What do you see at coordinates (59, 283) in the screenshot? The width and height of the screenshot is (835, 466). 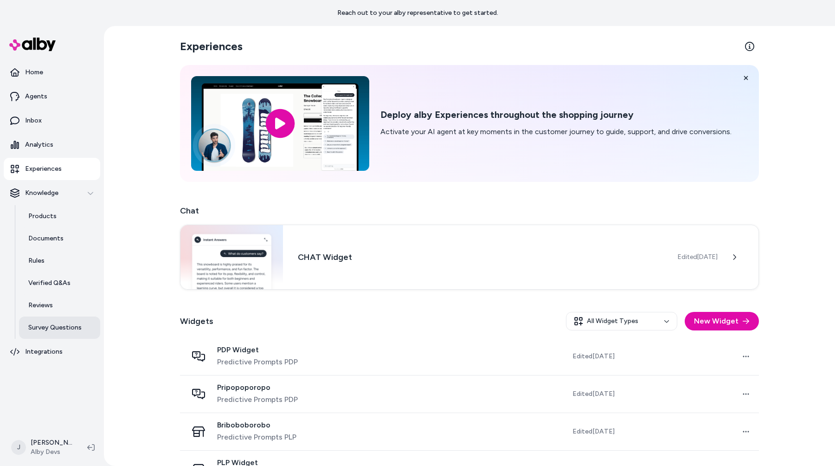 I see `a: Verified Q&As` at bounding box center [59, 283].